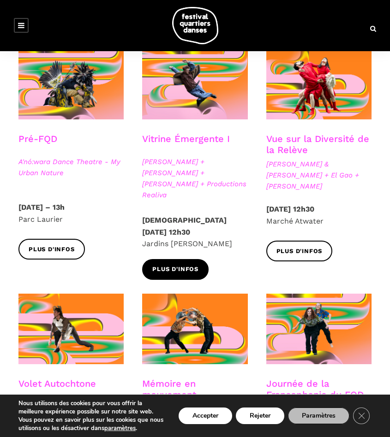 The width and height of the screenshot is (390, 437). Describe the element at coordinates (186, 145) in the screenshot. I see `h3: Vitrine Émergente I` at that location.